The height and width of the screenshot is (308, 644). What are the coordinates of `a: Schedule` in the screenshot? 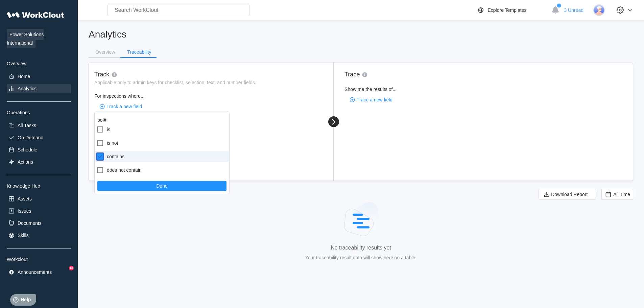 It's located at (39, 150).